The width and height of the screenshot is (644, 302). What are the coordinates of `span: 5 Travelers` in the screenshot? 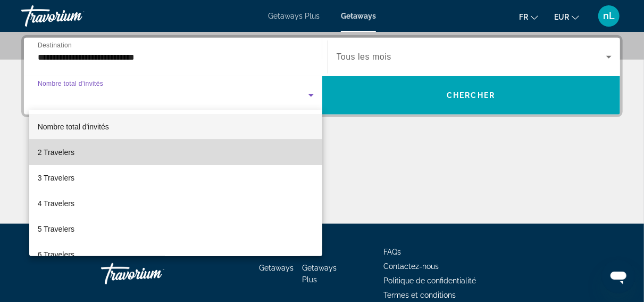 It's located at (56, 229).